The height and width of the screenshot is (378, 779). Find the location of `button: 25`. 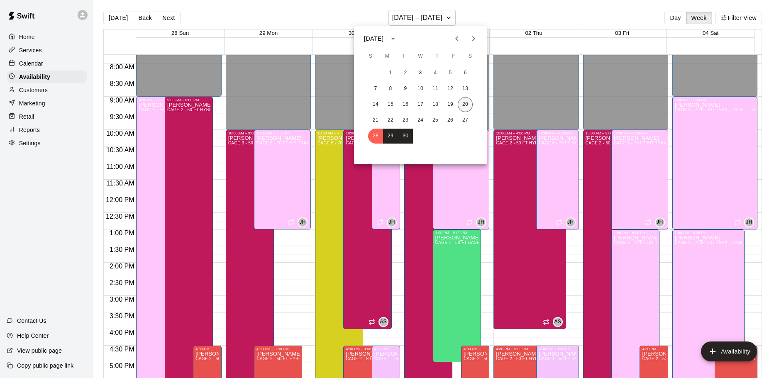

button: 25 is located at coordinates (435, 120).